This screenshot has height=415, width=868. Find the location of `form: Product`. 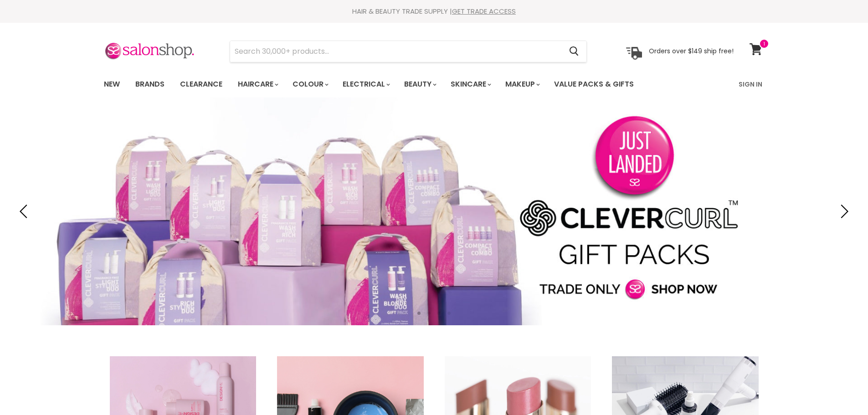

form: Product is located at coordinates (409, 51).